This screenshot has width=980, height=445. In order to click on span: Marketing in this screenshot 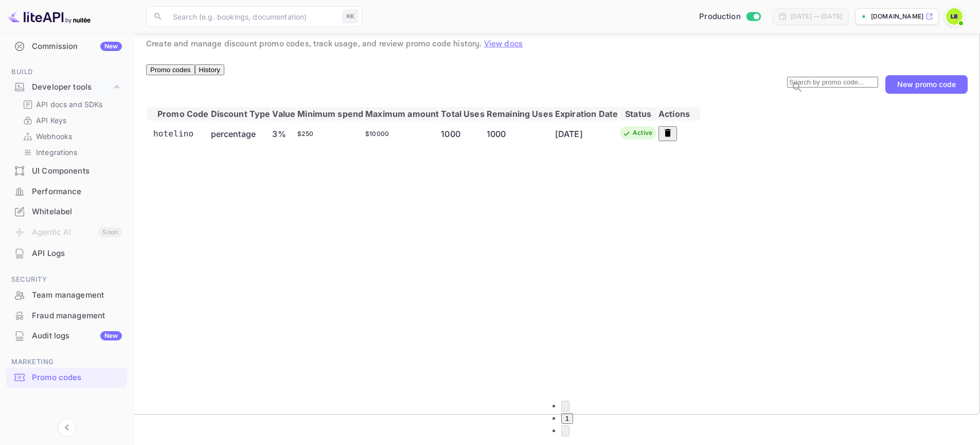, I will do `click(67, 362)`.